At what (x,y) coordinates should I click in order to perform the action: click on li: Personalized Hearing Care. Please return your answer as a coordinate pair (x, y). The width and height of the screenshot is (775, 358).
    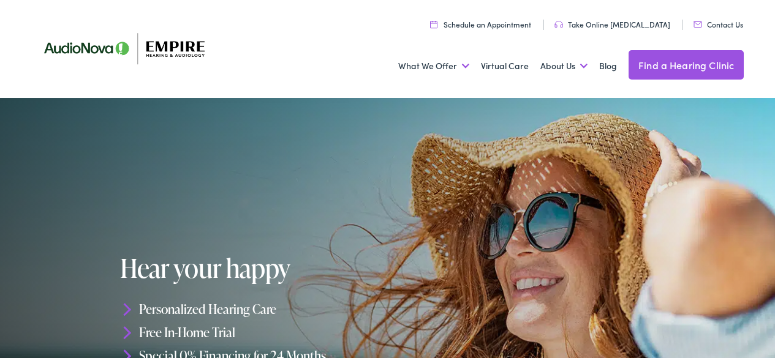
    Looking at the image, I should click on (255, 309).